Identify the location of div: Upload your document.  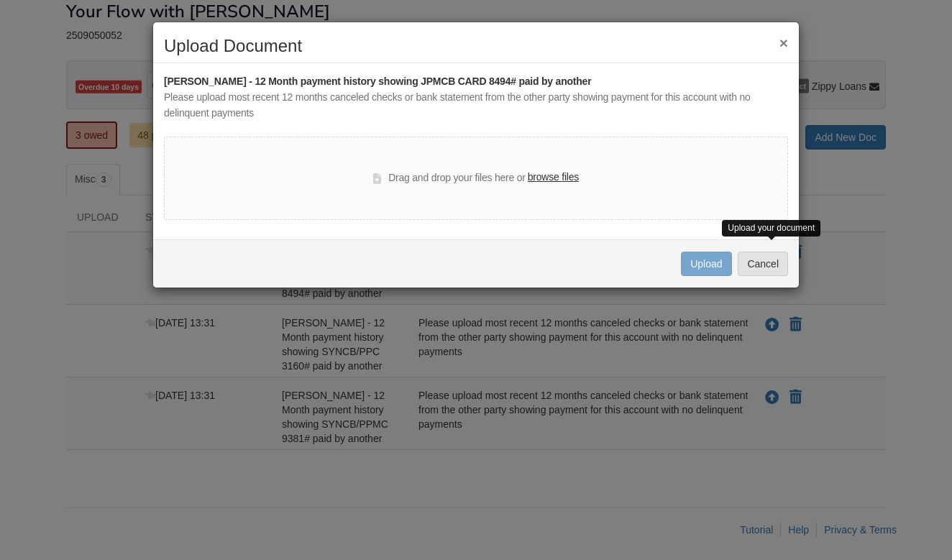
(771, 228).